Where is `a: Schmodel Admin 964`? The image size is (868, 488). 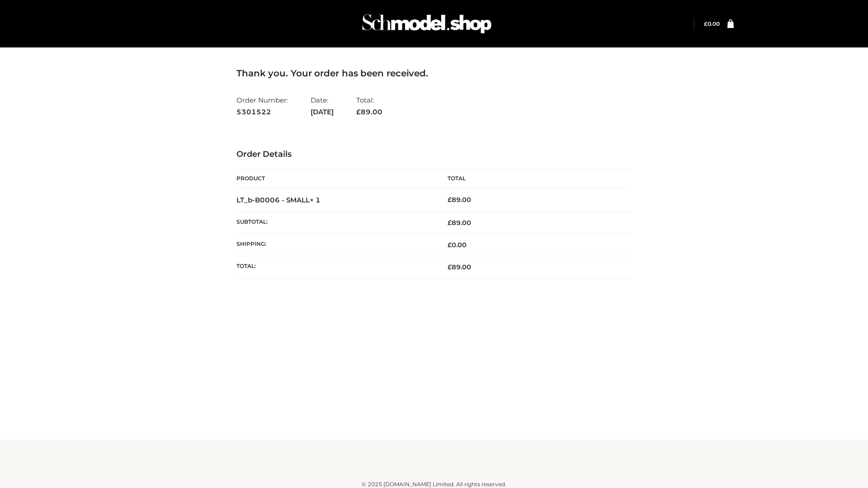
a: Schmodel Admin 964 is located at coordinates (426, 24).